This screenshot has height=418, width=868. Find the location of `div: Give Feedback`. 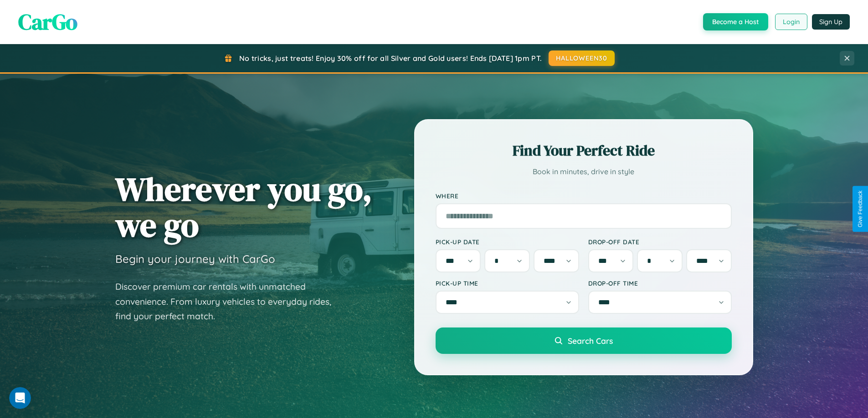

div: Give Feedback is located at coordinates (860, 209).